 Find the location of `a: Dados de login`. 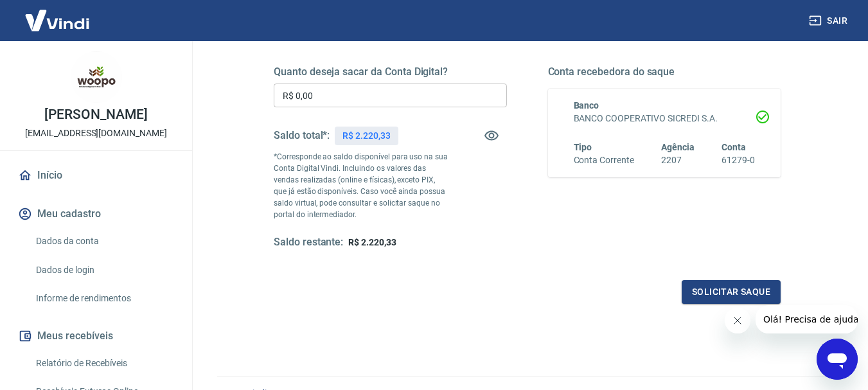

a: Dados de login is located at coordinates (104, 270).